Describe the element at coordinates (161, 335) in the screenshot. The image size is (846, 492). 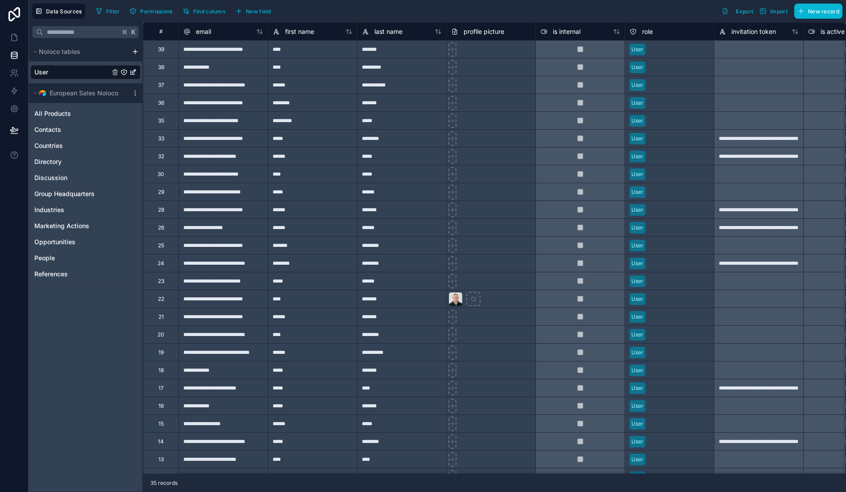
I see `div: 20` at that location.